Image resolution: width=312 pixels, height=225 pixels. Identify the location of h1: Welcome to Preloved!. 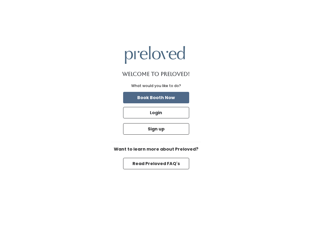
(156, 74).